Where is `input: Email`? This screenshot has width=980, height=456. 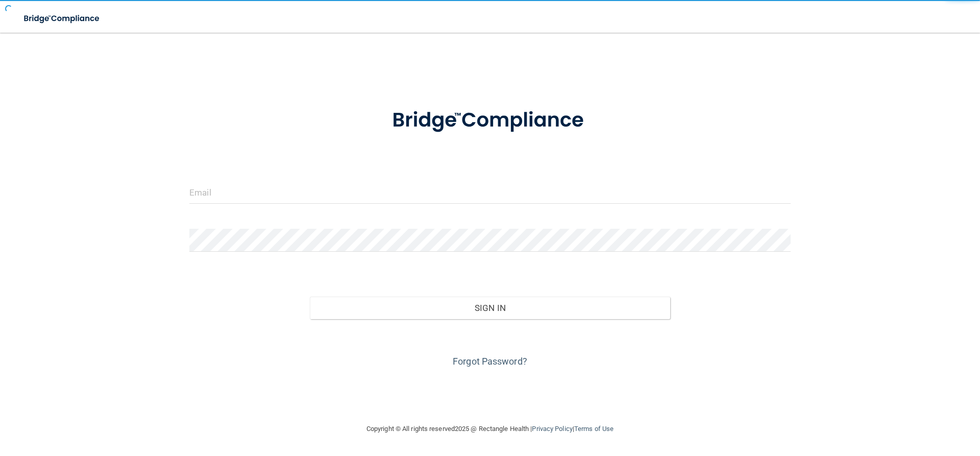 input: Email is located at coordinates (490, 192).